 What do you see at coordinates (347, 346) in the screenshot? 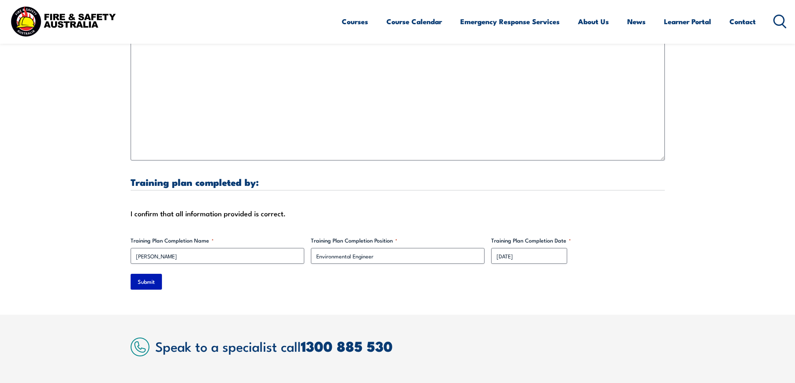
I see `a: 1300 885 530` at bounding box center [347, 346].